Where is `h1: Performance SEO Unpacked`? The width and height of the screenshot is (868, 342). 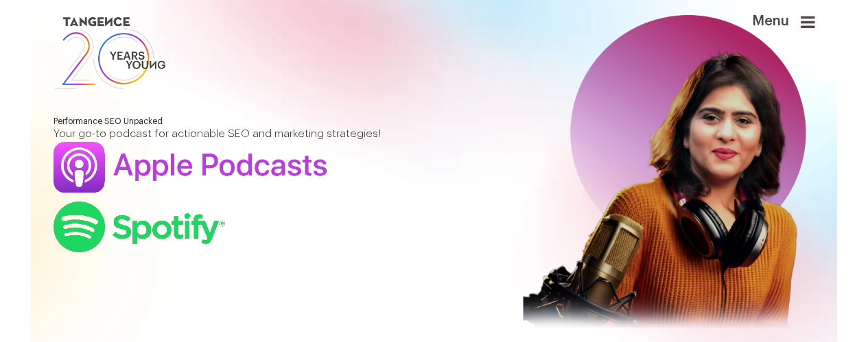
h1: Performance SEO Unpacked is located at coordinates (271, 121).